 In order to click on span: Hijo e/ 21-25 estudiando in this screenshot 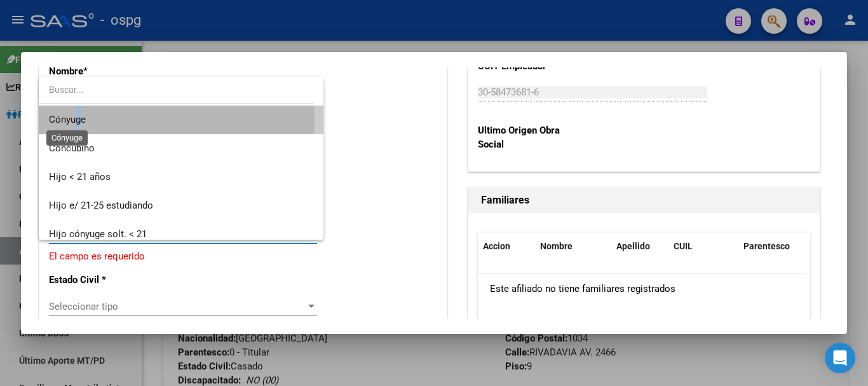, I will do `click(101, 205)`.